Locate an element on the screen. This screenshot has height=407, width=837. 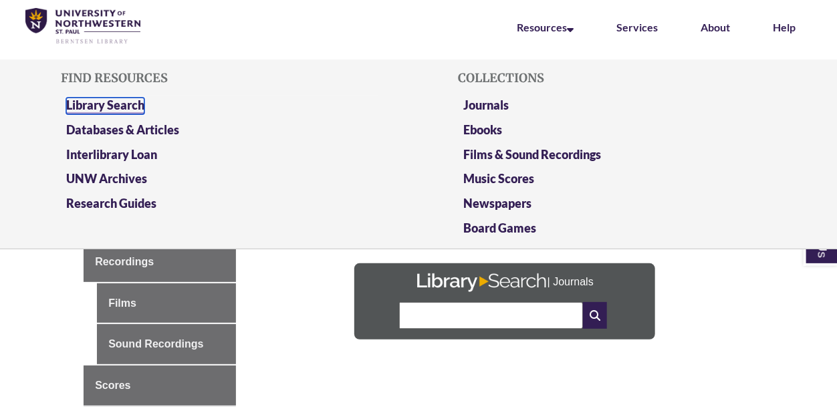
a: Services is located at coordinates (637, 27).